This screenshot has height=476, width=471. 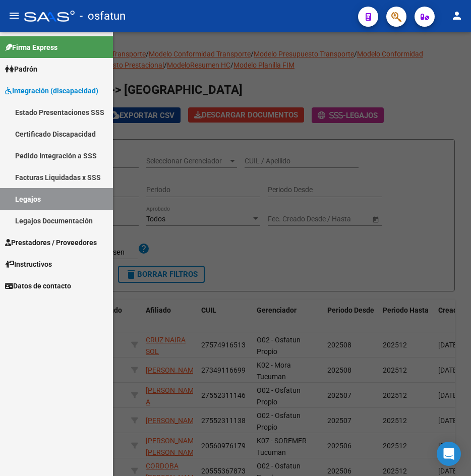 What do you see at coordinates (457, 15) in the screenshot?
I see `mat-icon: person` at bounding box center [457, 15].